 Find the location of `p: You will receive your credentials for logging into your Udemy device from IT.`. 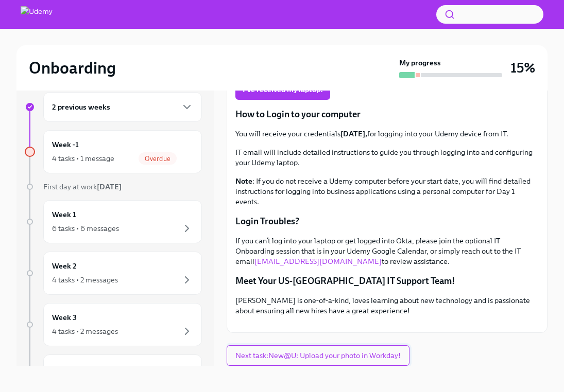

p: You will receive your credentials for logging into your Udemy device from IT. is located at coordinates (387, 134).